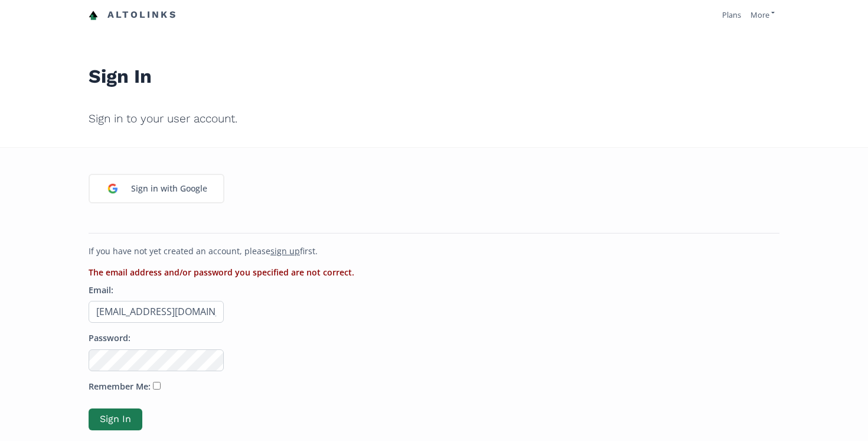 The width and height of the screenshot is (868, 441). I want to click on label: Email:, so click(101, 290).